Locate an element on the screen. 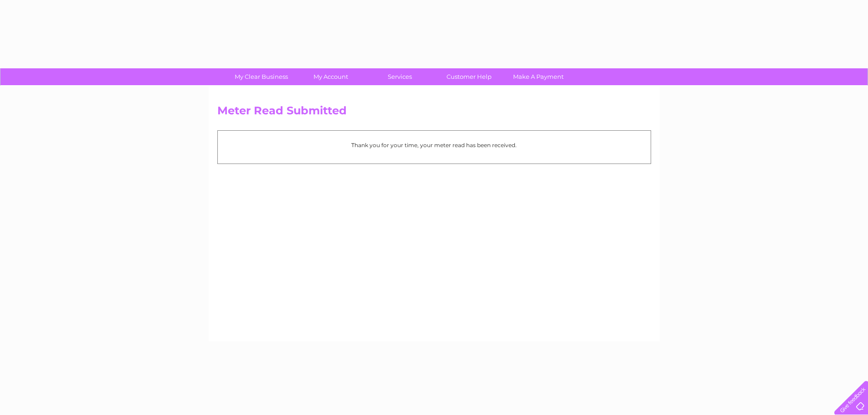  a: My Clear Business is located at coordinates (261, 77).